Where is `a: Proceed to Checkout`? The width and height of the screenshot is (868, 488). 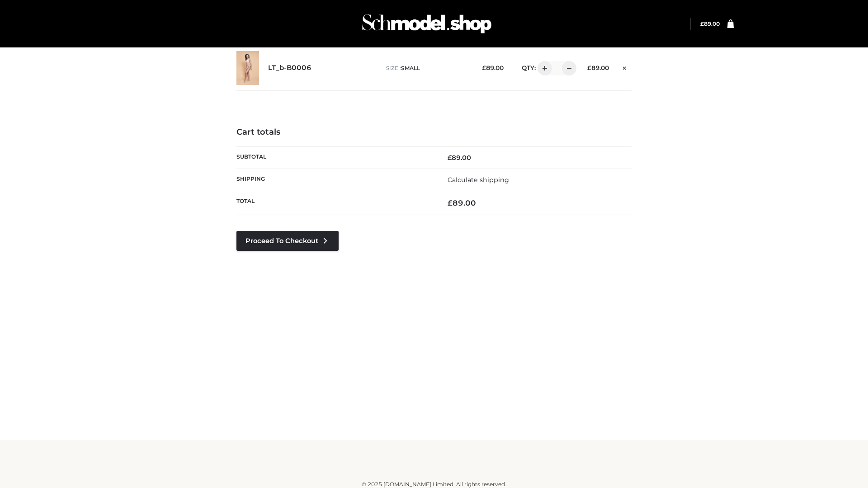
a: Proceed to Checkout is located at coordinates (288, 241).